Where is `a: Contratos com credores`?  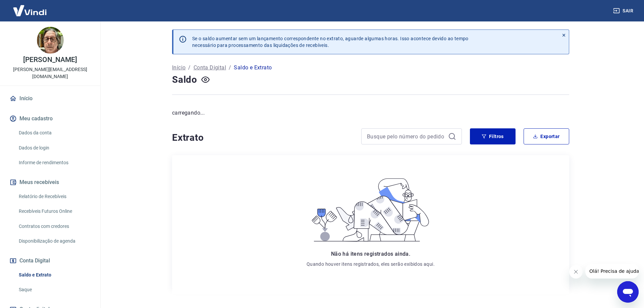
a: Contratos com credores is located at coordinates (54, 226).